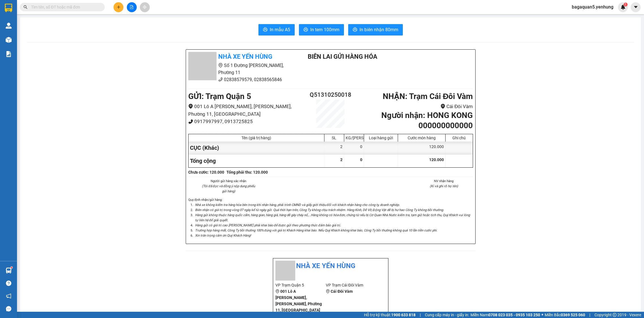 Image resolution: width=644 pixels, height=318 pixels. Describe the element at coordinates (331, 217) in the screenshot. I see `div: Quy định nhận/gửi hàng :` at that location.